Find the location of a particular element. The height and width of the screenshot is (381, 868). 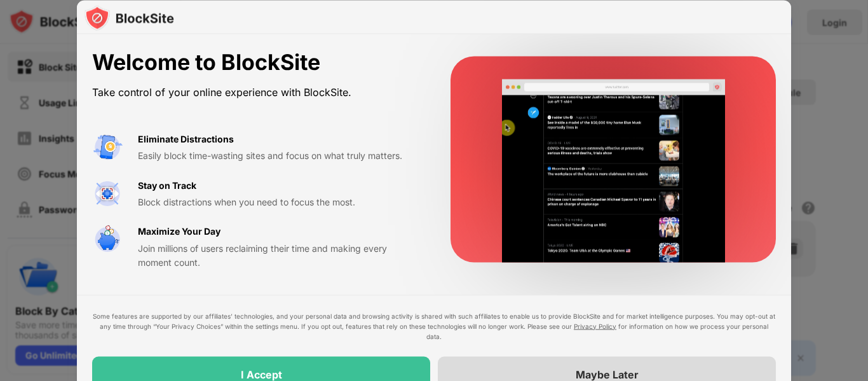

div: Welcome to BlockSite is located at coordinates (256, 63).